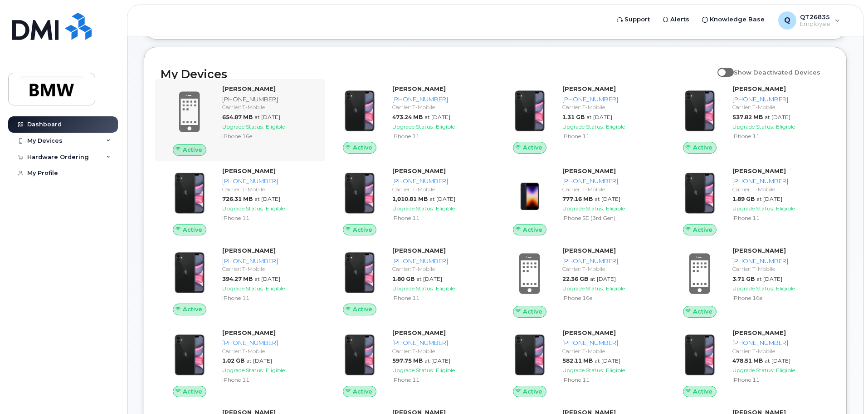  I want to click on span: 22.36 GB, so click(575, 278).